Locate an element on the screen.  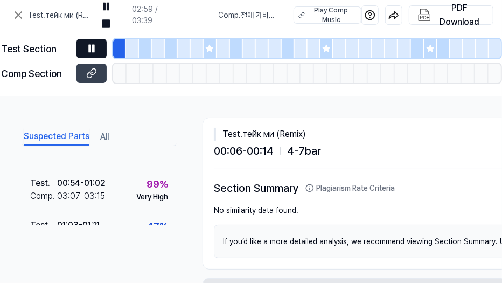
button: Suspected Parts is located at coordinates (57, 137).